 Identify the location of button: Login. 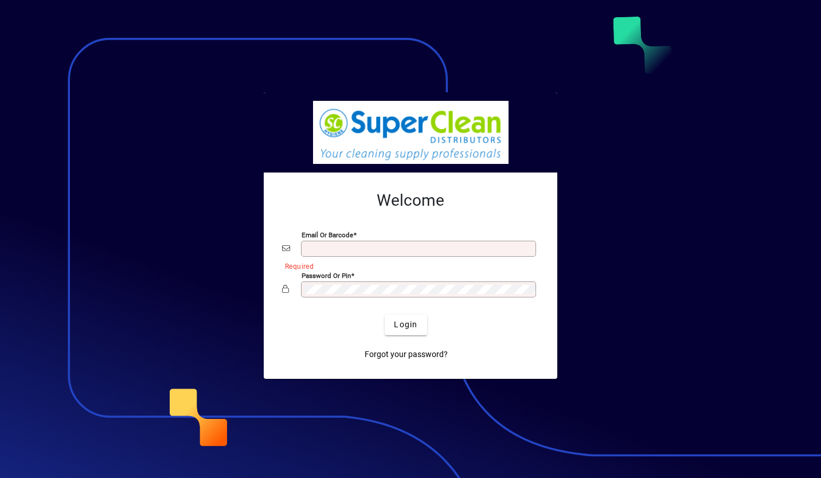
(405, 325).